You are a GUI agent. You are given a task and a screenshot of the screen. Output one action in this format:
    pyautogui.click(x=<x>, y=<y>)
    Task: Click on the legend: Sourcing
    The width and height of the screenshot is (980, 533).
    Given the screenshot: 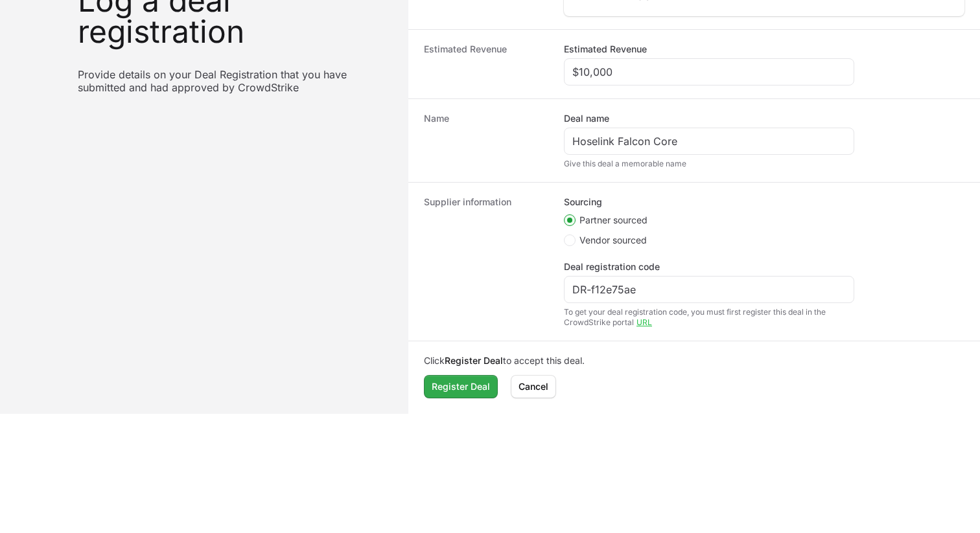 What is the action you would take?
    pyautogui.click(x=583, y=202)
    